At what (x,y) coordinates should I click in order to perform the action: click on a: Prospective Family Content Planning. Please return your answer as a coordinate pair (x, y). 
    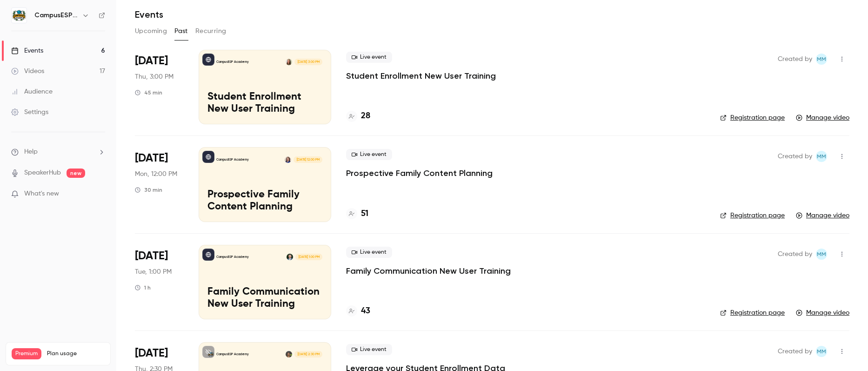
    Looking at the image, I should click on (419, 173).